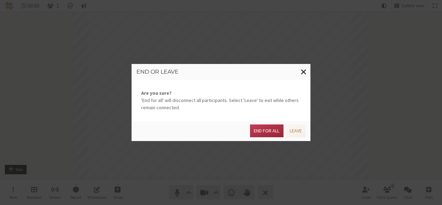 The image size is (442, 205). Describe the element at coordinates (304, 72) in the screenshot. I see `button: Close modal` at that location.